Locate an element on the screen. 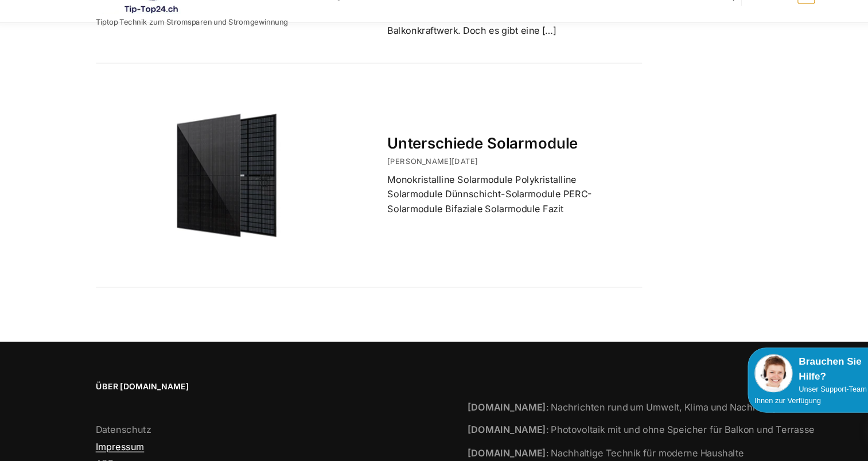 This screenshot has width=868, height=461. i: Schließen is located at coordinates (842, 364).